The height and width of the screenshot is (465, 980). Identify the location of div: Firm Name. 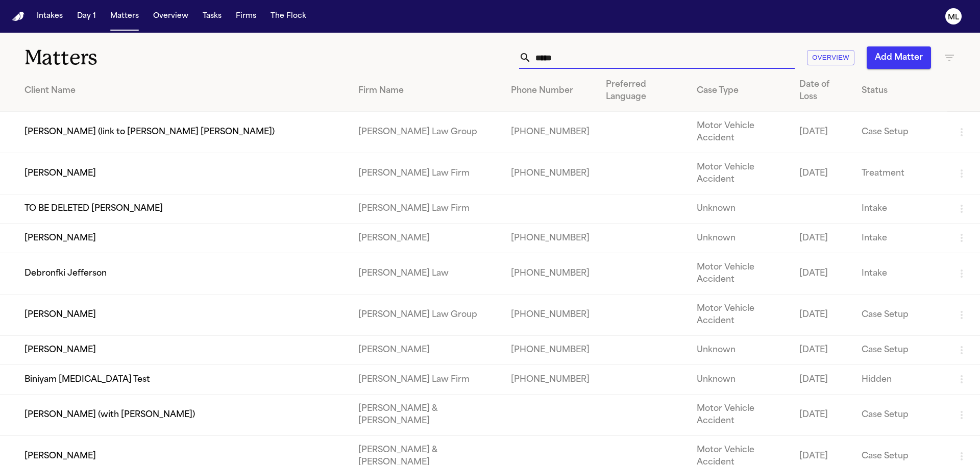
(426, 91).